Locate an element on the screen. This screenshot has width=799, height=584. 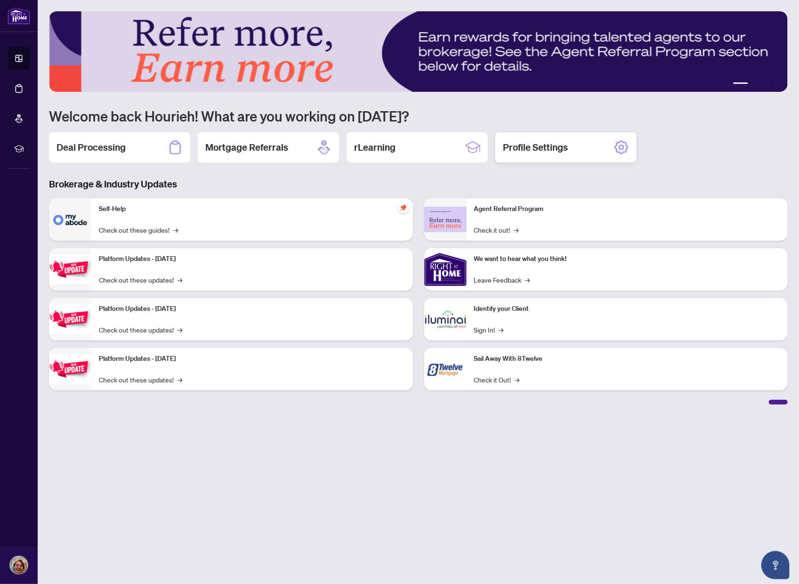
p: Sail Away With 8Twelve is located at coordinates (628, 359).